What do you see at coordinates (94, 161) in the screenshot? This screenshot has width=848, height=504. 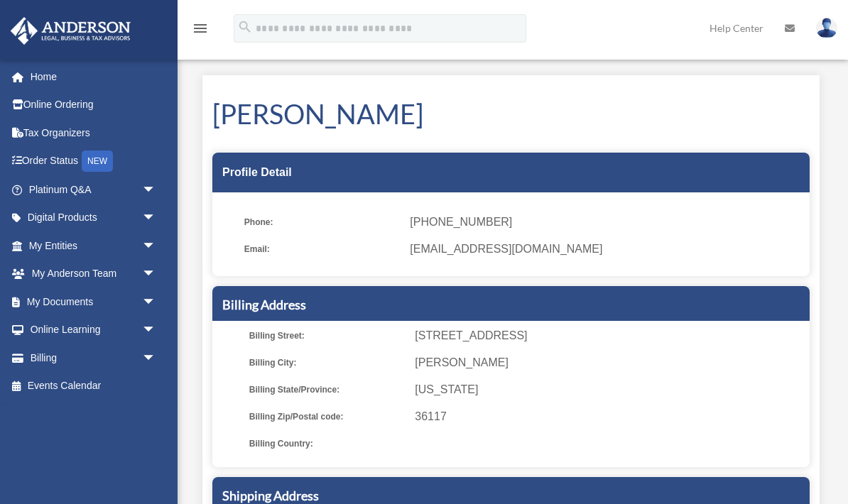 I see `a: Order StatusNEW` at bounding box center [94, 161].